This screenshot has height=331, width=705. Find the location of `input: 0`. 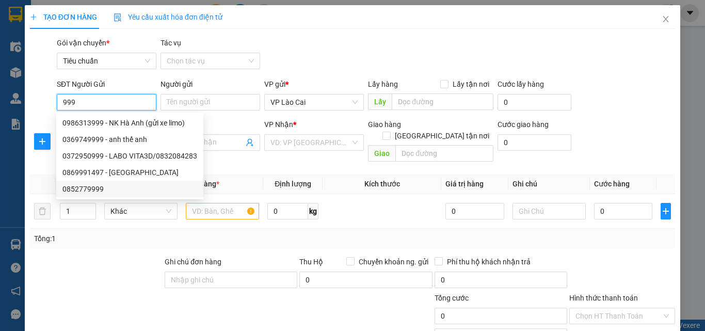

input: 0 is located at coordinates (475, 211).